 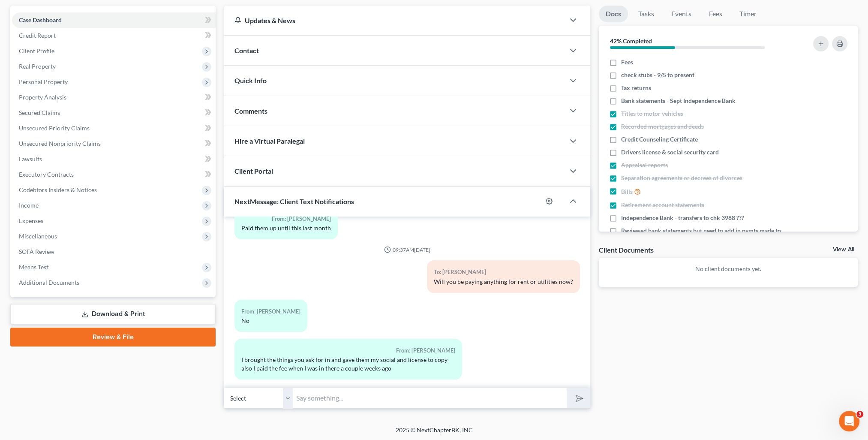 What do you see at coordinates (271, 321) in the screenshot?
I see `div: No` at bounding box center [271, 321].